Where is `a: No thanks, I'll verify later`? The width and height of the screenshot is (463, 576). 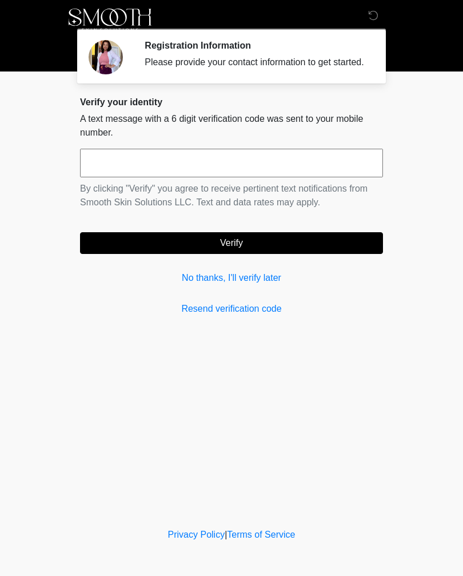
a: No thanks, I'll verify later is located at coordinates (232, 278).